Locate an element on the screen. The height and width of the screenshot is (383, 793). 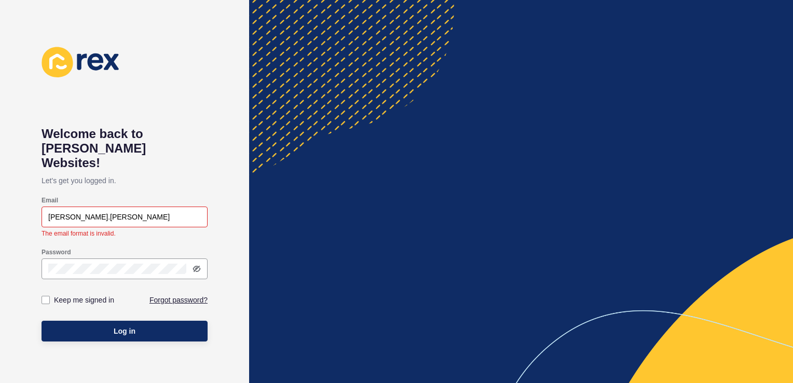
input: e.g. name@company.com is located at coordinates (125, 217).